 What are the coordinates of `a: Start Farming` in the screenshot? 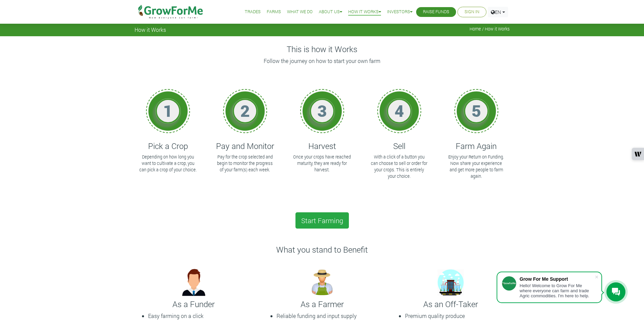 It's located at (322, 220).